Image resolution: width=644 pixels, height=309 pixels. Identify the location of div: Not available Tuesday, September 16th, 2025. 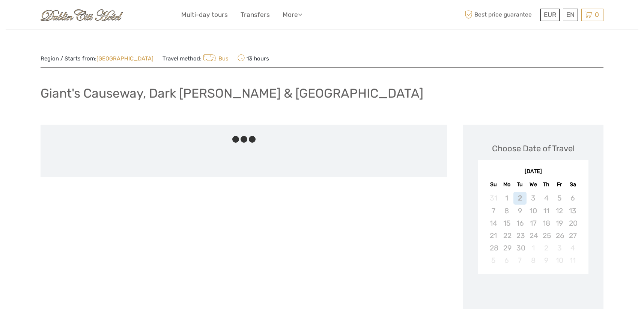
(520, 223).